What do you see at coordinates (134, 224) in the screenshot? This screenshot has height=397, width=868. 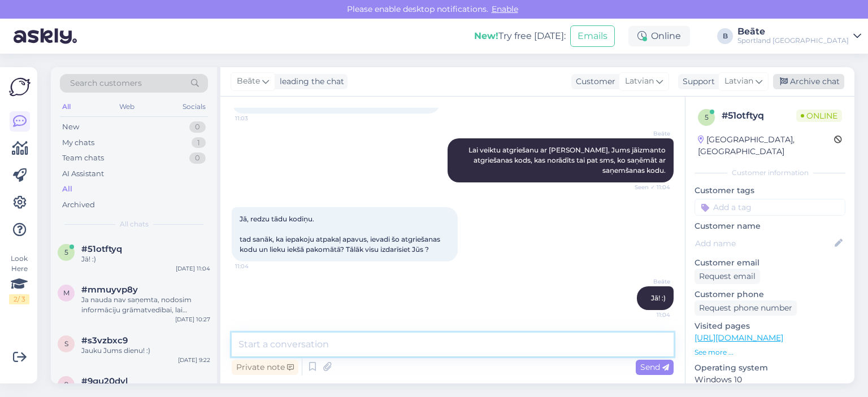 I see `span: All chats` at bounding box center [134, 224].